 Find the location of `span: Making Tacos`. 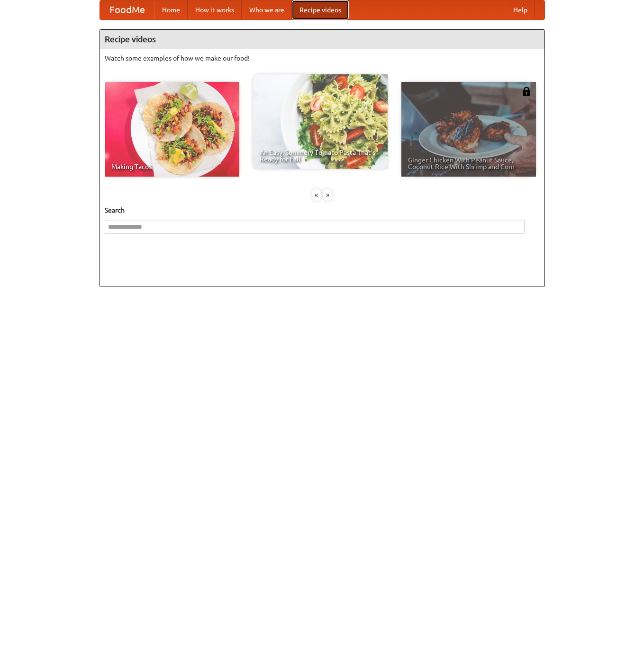

span: Making Tacos is located at coordinates (172, 167).